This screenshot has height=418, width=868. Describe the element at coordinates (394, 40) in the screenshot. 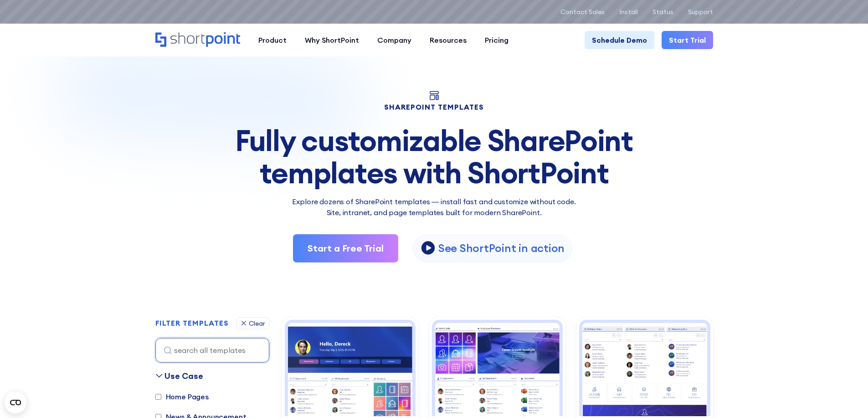

I see `a: Company` at that location.